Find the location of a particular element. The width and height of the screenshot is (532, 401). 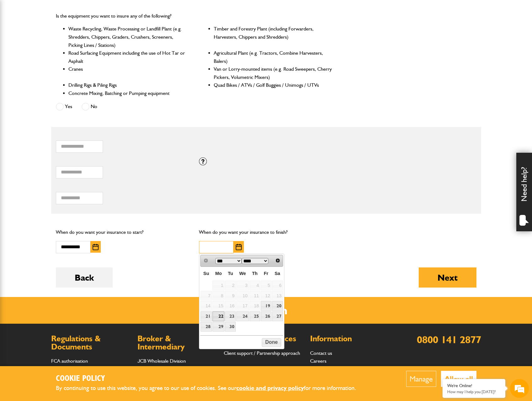

a: 0800 141 2877 is located at coordinates (449, 340).